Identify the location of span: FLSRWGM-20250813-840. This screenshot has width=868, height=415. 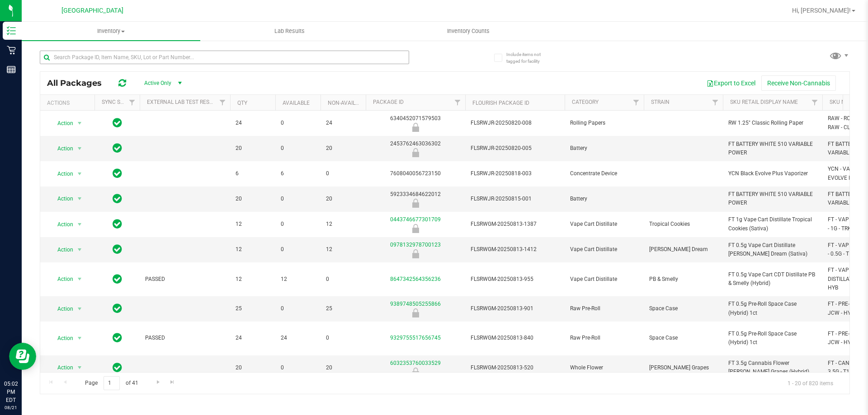
(515, 338).